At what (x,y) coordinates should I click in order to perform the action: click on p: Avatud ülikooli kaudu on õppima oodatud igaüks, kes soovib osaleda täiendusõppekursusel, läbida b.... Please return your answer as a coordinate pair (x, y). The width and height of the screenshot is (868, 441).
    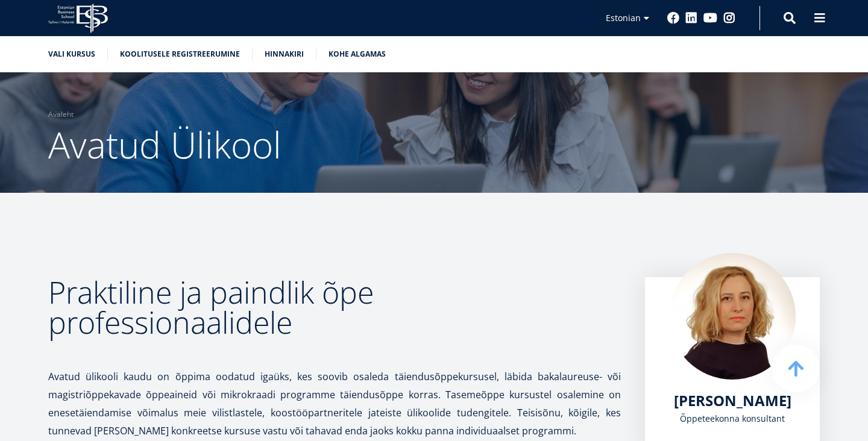
    Looking at the image, I should click on (335, 395).